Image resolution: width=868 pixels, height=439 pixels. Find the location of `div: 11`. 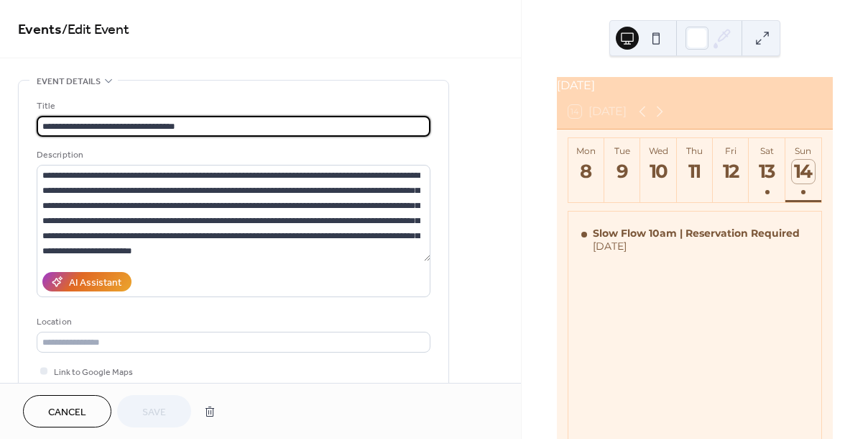

div: 11 is located at coordinates (695, 172).